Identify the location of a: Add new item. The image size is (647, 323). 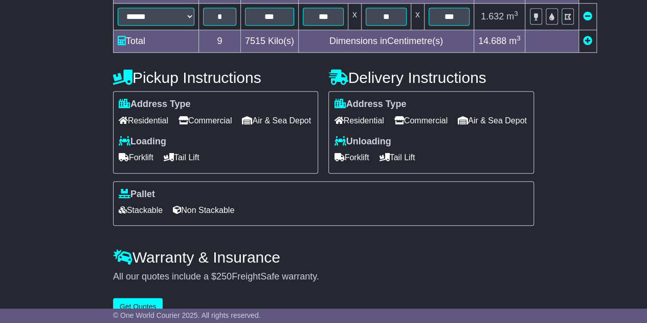
(587, 41).